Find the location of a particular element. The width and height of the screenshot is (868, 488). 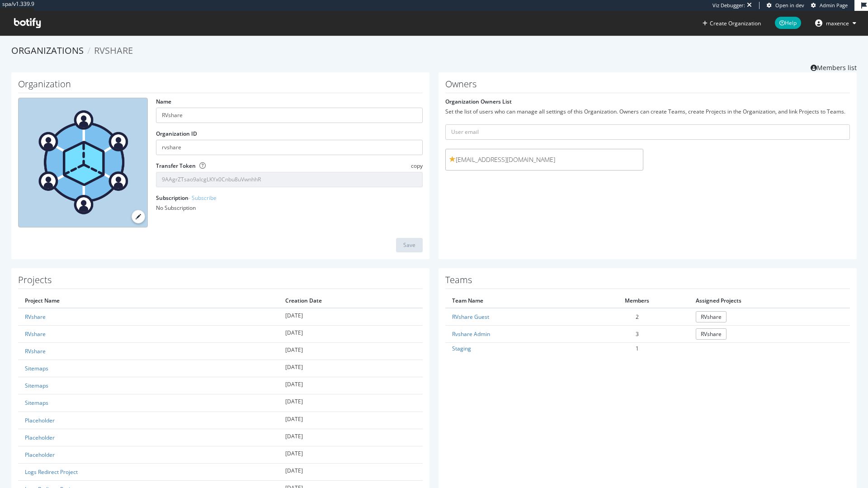

a: Members list is located at coordinates (834, 66).